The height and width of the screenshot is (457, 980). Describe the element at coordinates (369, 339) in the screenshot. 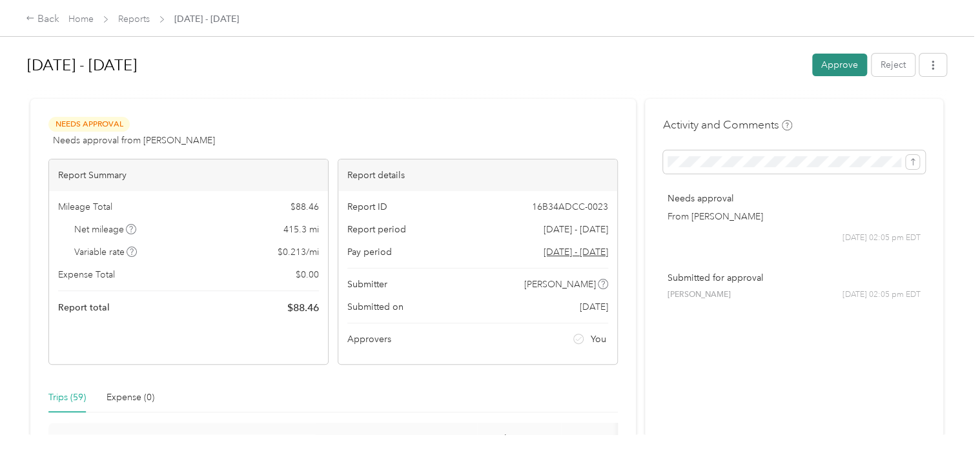

I see `span: Approvers` at that location.